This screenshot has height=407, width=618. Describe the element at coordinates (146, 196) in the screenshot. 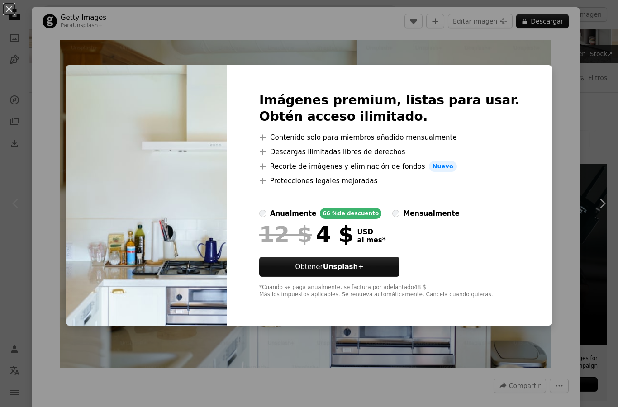

I see `img: premium_photo-1682093015381-77a5b2183023` at that location.